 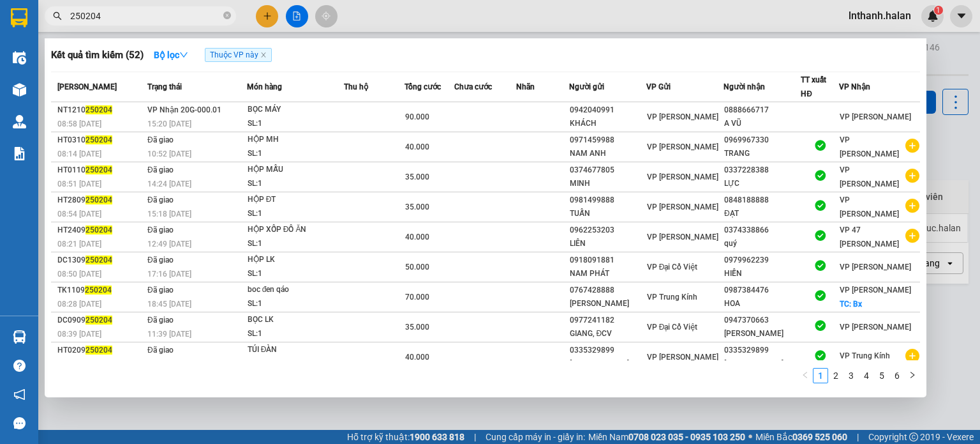 I want to click on div: 0918091881, so click(x=607, y=260).